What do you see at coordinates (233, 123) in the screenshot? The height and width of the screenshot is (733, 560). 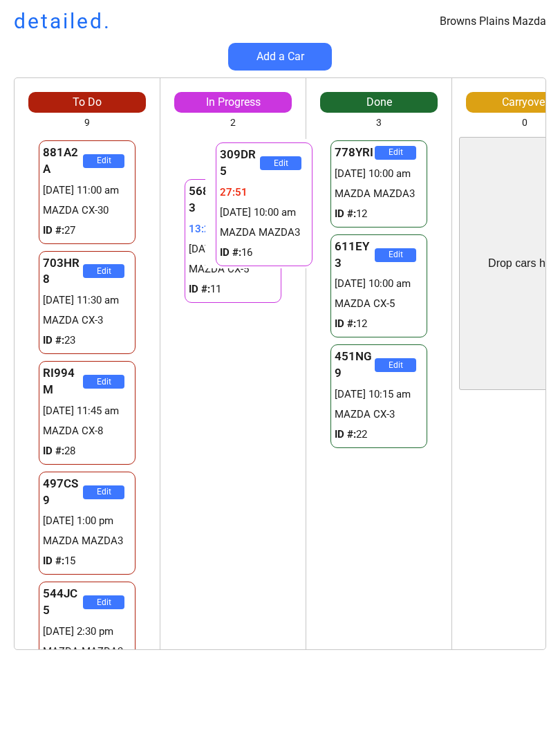 I see `div: 2` at bounding box center [233, 123].